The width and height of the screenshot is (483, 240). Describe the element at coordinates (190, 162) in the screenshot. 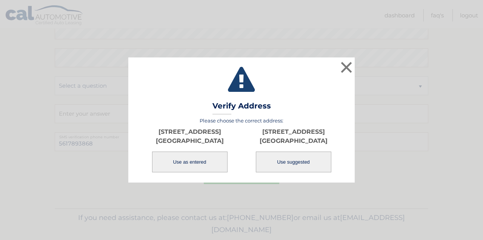

I see `button: Use as entered` at that location.